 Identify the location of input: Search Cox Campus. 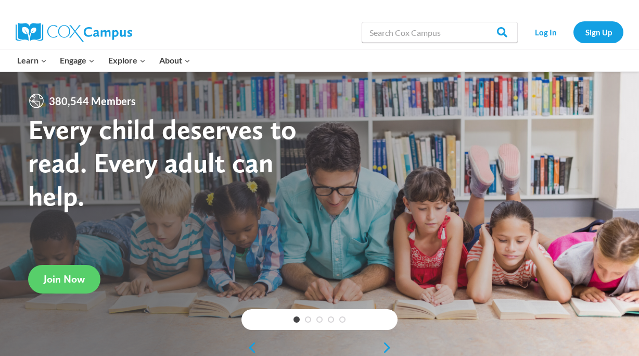
(439, 32).